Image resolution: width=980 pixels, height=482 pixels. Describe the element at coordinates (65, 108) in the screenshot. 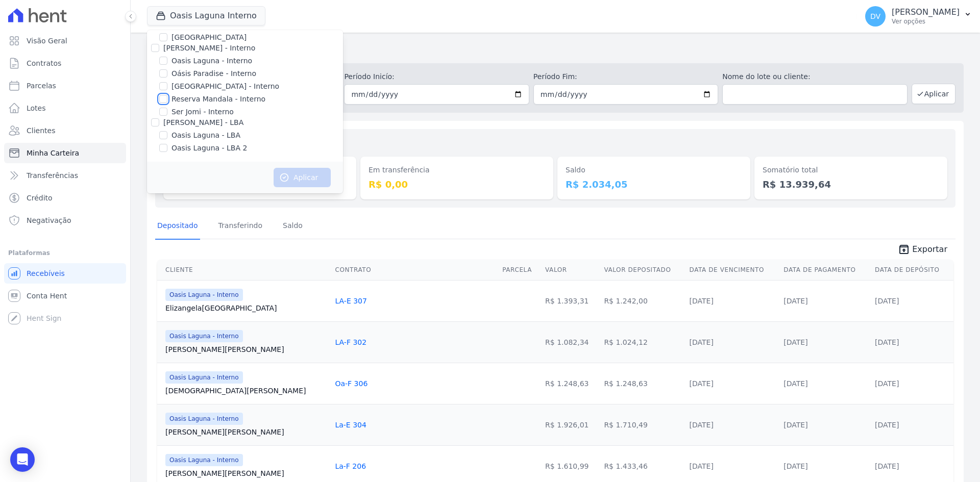

I see `a: Lotes` at that location.